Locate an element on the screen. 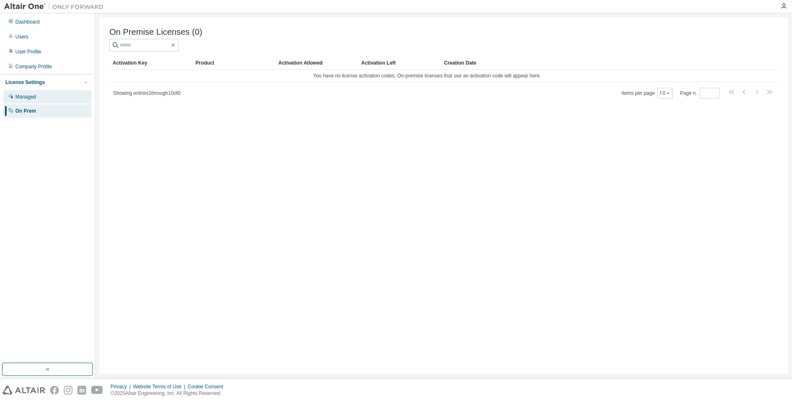  button: 10 is located at coordinates (665, 93).